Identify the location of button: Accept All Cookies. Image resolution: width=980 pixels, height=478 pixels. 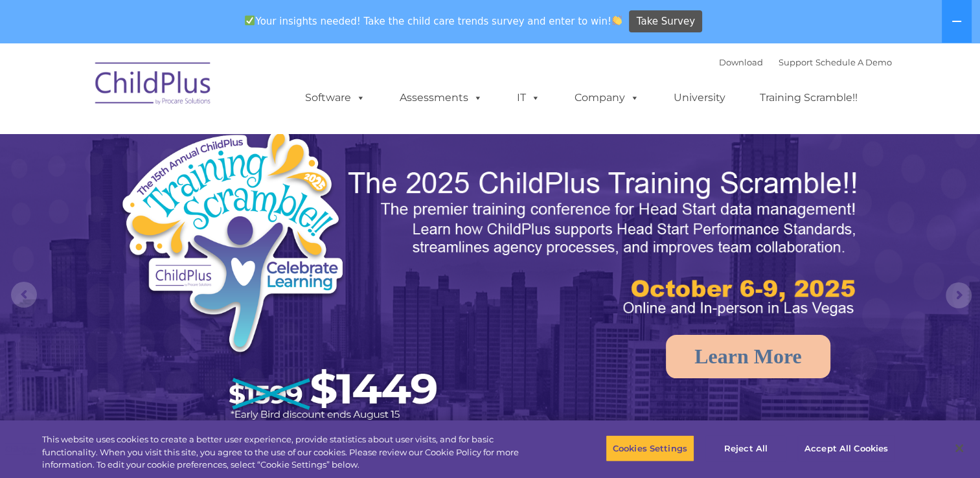
(846, 448).